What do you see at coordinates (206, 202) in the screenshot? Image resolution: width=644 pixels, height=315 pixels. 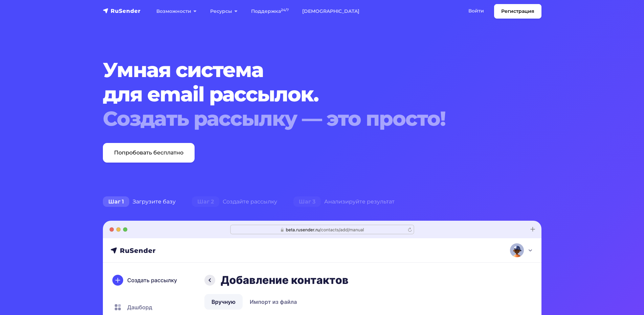 I see `span: Шаг 2` at bounding box center [206, 202].